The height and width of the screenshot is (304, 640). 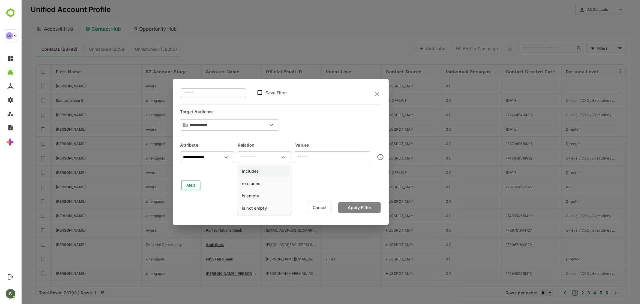 What do you see at coordinates (11, 293) in the screenshot?
I see `div: S` at bounding box center [11, 293].